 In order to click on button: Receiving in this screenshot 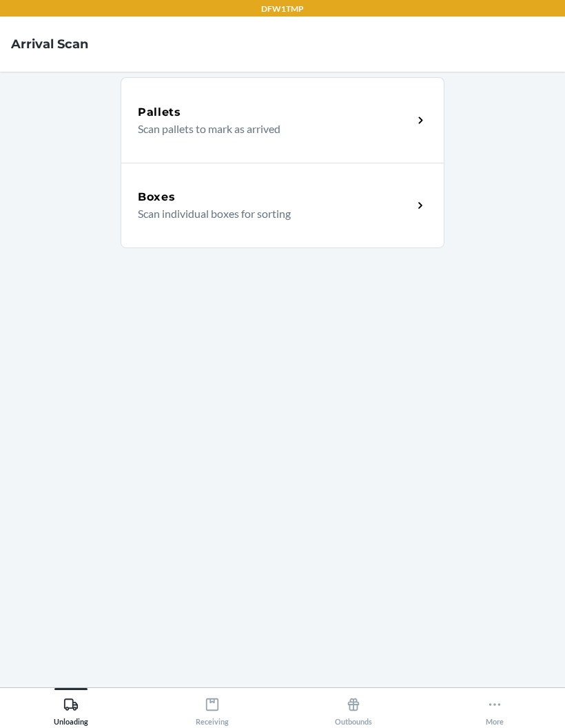, I will do `click(211, 707)`.